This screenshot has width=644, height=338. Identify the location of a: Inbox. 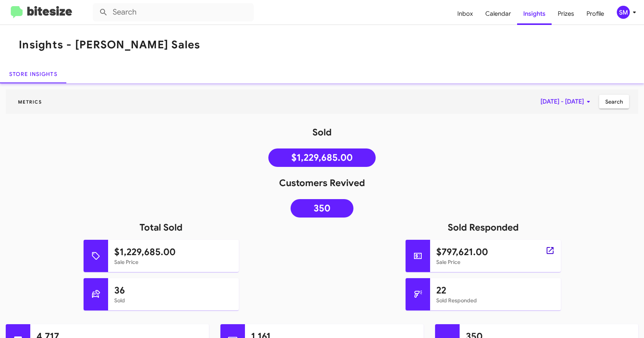
(465, 14).